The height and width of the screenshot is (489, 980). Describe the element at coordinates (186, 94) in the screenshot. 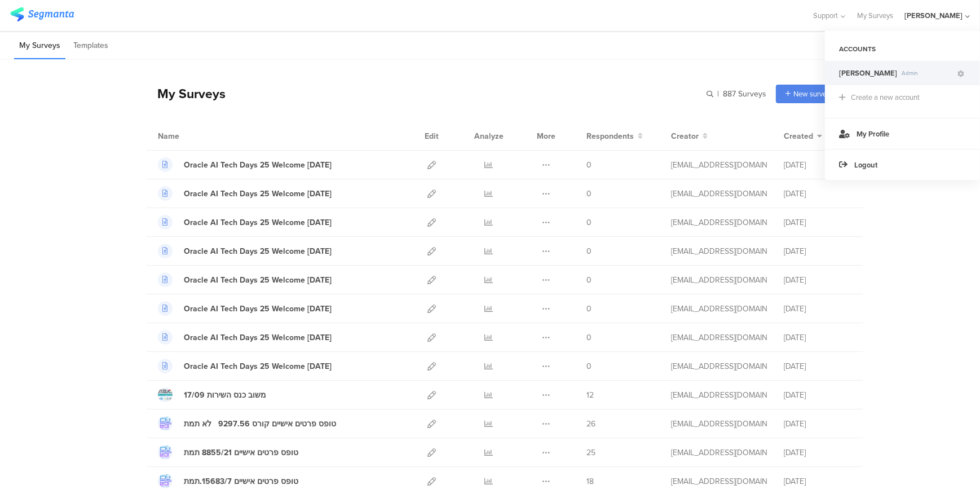

I see `div: My Surveys` at that location.